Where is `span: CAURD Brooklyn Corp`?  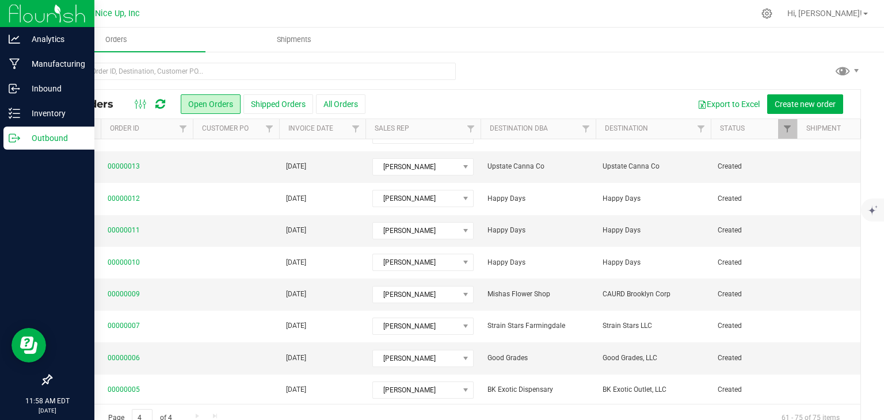 span: CAURD Brooklyn Corp is located at coordinates (653, 294).